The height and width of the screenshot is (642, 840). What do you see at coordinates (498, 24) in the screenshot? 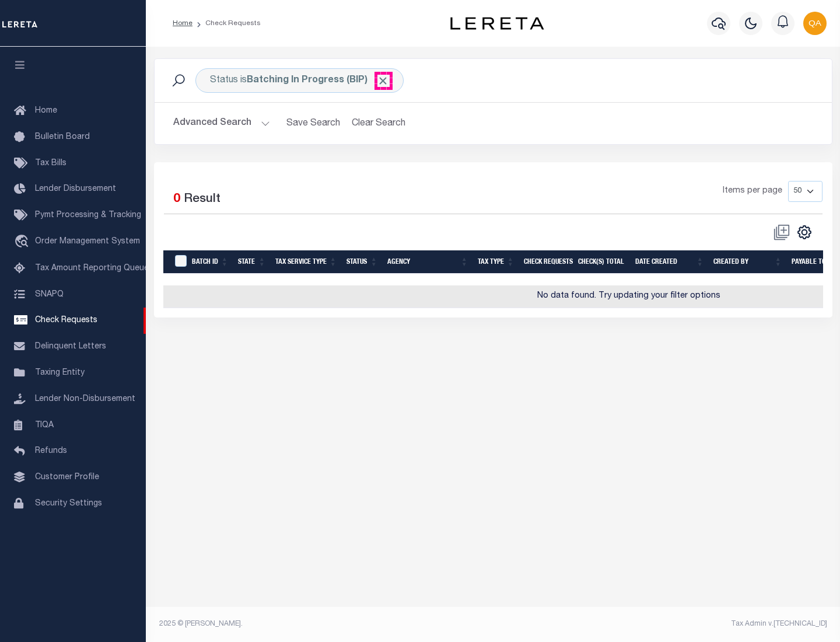
I see `img: logo-dark.svg` at bounding box center [498, 24].